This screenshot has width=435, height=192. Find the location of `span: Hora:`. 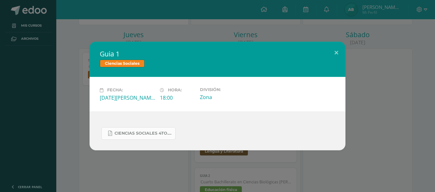

span: Hora: is located at coordinates (175, 90).